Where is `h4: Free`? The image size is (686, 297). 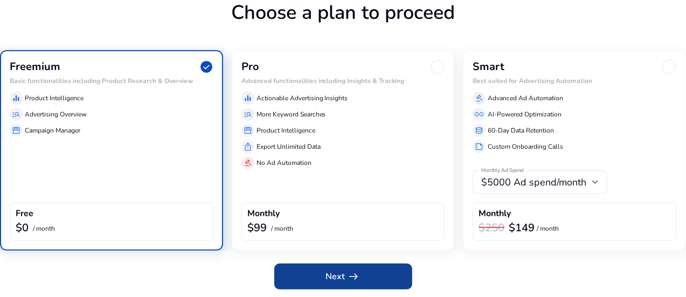
h4: Free is located at coordinates (24, 213).